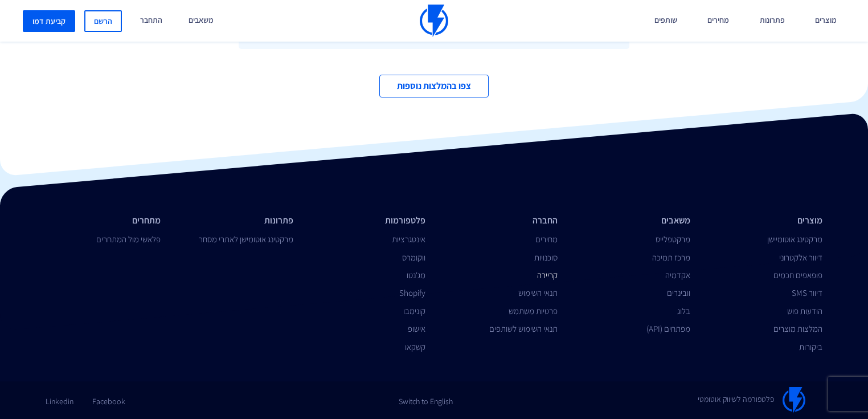  Describe the element at coordinates (801, 257) in the screenshot. I see `a: דיוור אלקטרוני` at that location.